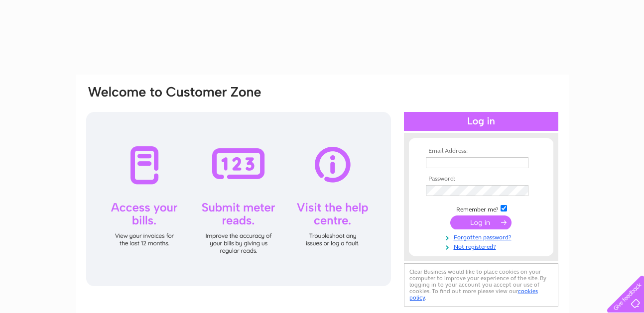 The height and width of the screenshot is (313, 644). I want to click on td: Remember me?, so click(481, 209).